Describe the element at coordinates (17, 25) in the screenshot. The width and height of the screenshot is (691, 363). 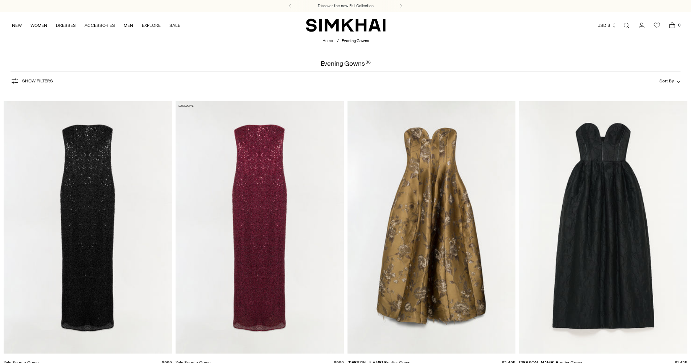
I see `a: NEW` at that location.